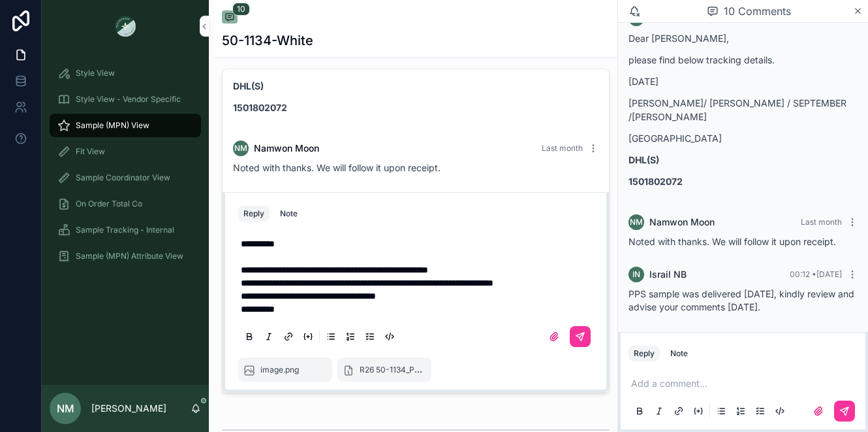 Image resolution: width=868 pixels, height=432 pixels. Describe the element at coordinates (125, 230) in the screenshot. I see `span: Sample Tracking - Internal` at that location.